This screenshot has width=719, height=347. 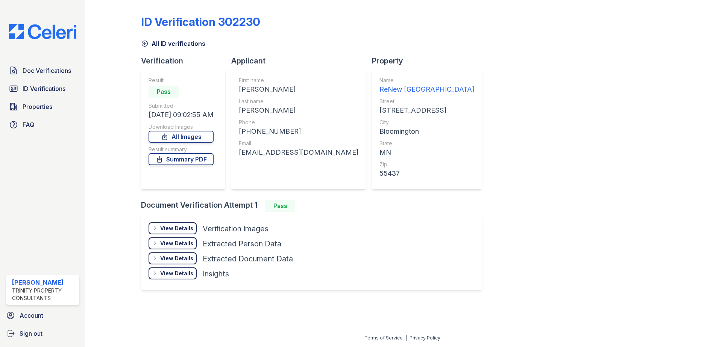 What do you see at coordinates (301, 61) in the screenshot?
I see `div: Applicant` at bounding box center [301, 61].